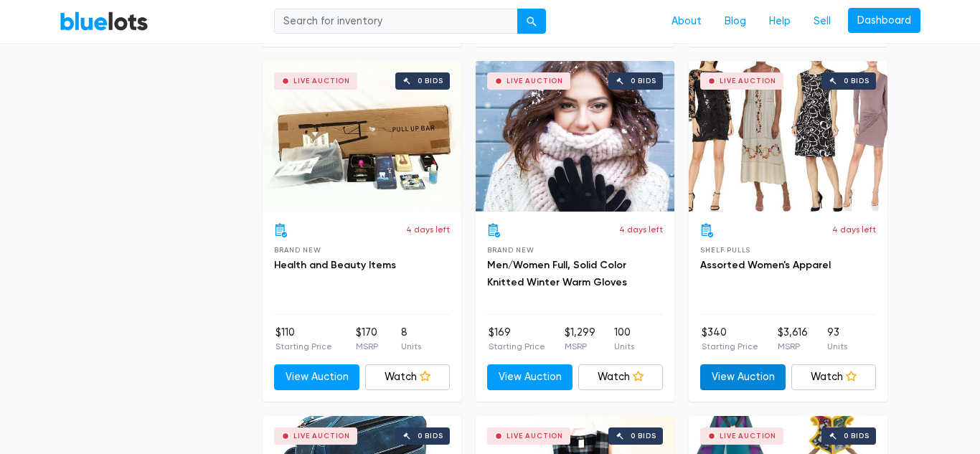  I want to click on span: Shelf Pulls, so click(725, 250).